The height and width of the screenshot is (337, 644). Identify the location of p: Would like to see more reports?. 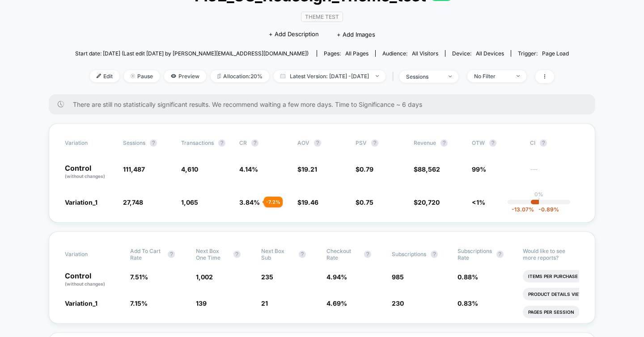
(551, 254).